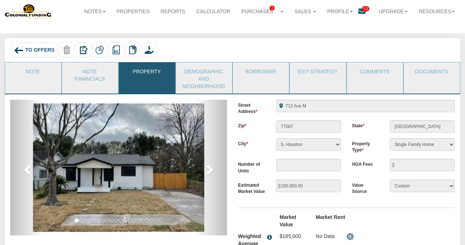 This screenshot has width=465, height=245. I want to click on a: Reports, so click(173, 11).